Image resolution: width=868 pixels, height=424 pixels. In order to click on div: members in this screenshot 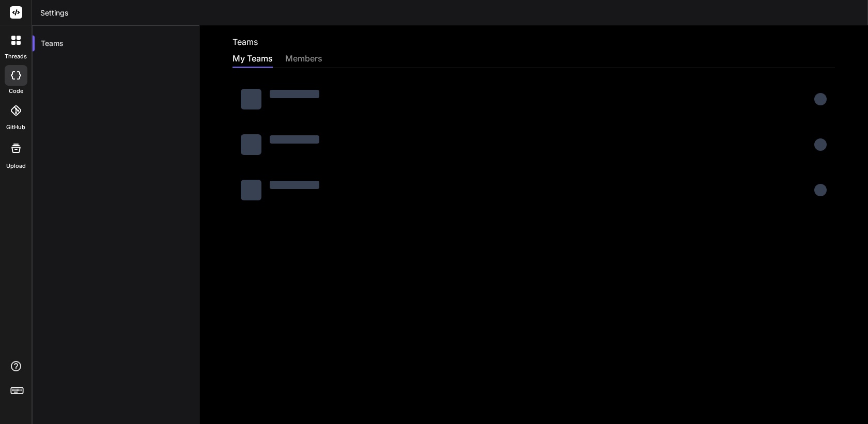, I will do `click(304, 59)`.